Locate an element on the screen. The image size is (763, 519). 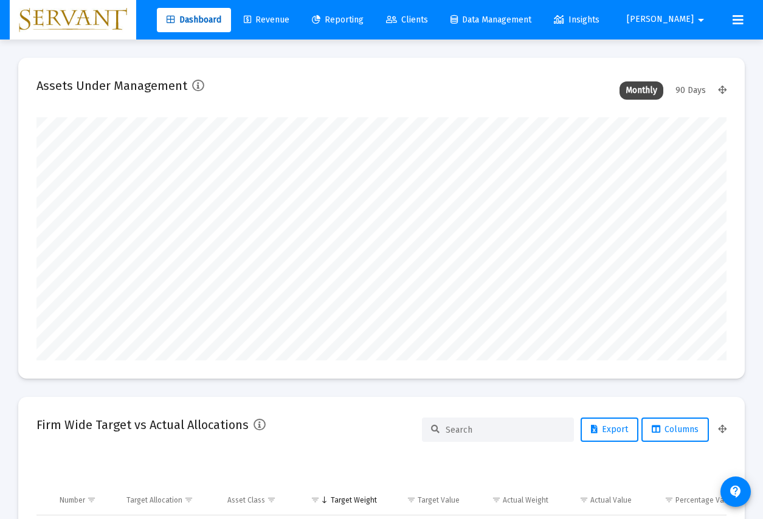
td: Column Target Weight is located at coordinates (341, 501).